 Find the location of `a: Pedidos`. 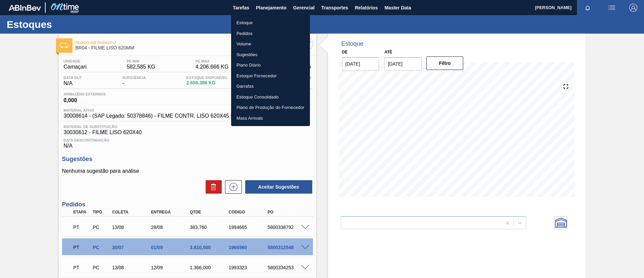

a: Pedidos is located at coordinates (270, 34).